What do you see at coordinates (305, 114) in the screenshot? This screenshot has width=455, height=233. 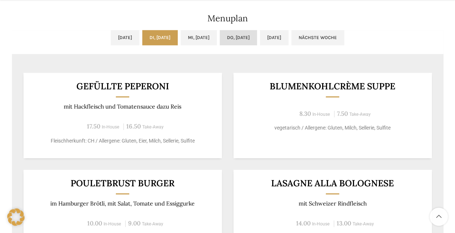 I see `span: 8.30` at bounding box center [305, 114].